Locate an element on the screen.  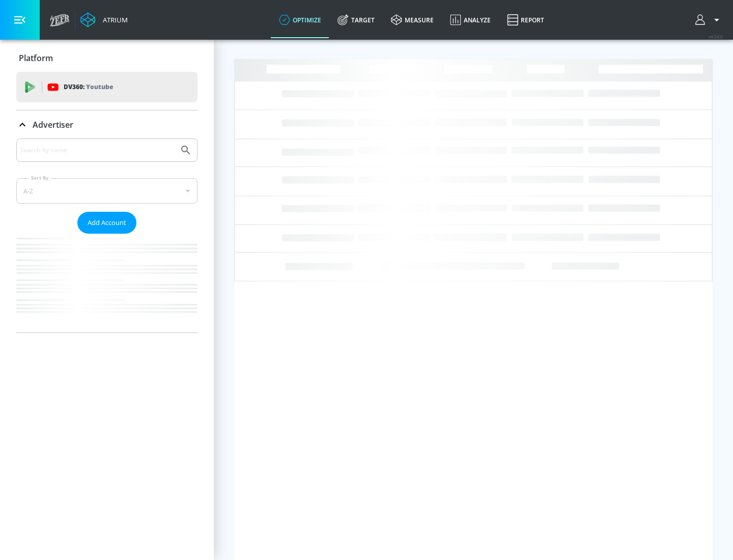
a: measure is located at coordinates (412, 20).